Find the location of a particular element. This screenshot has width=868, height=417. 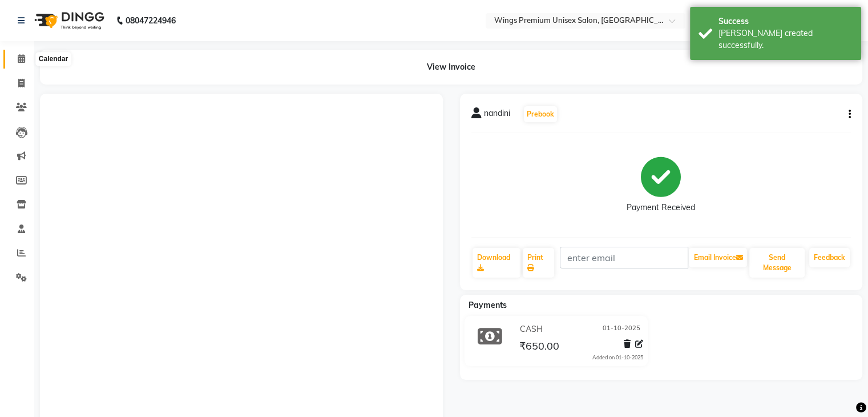

span: Payments is located at coordinates (487, 305).